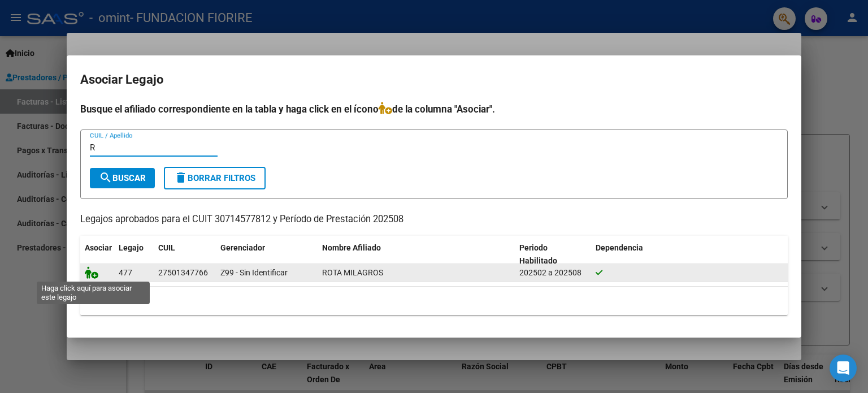 The width and height of the screenshot is (868, 393). I want to click on datatable-header-cell: Periodo Habilitado, so click(552, 254).